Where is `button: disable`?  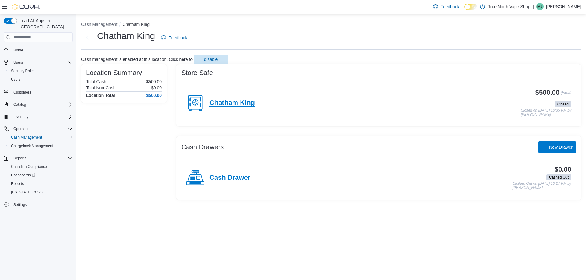 button: disable is located at coordinates (211, 60).